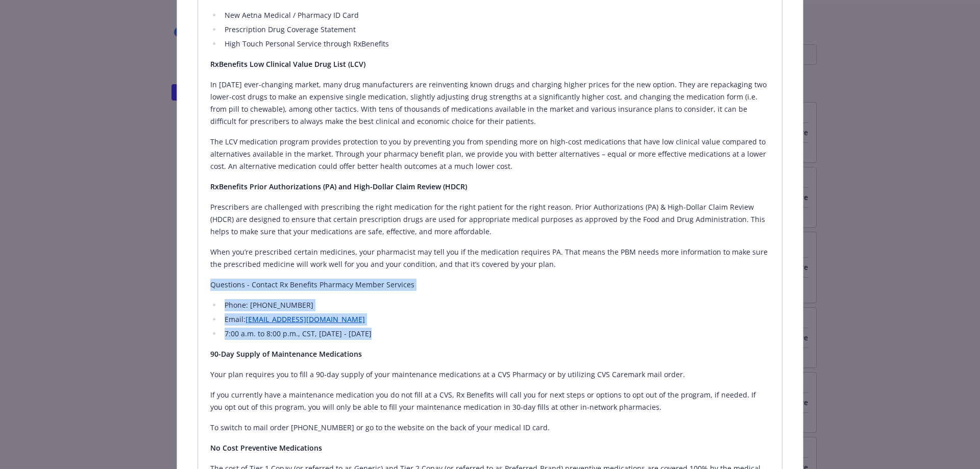 The image size is (980, 469). What do you see at coordinates (490, 220) in the screenshot?
I see `p: Prescribers are challenged with prescribing the right medication for the right patient for the ri...` at bounding box center [490, 220].